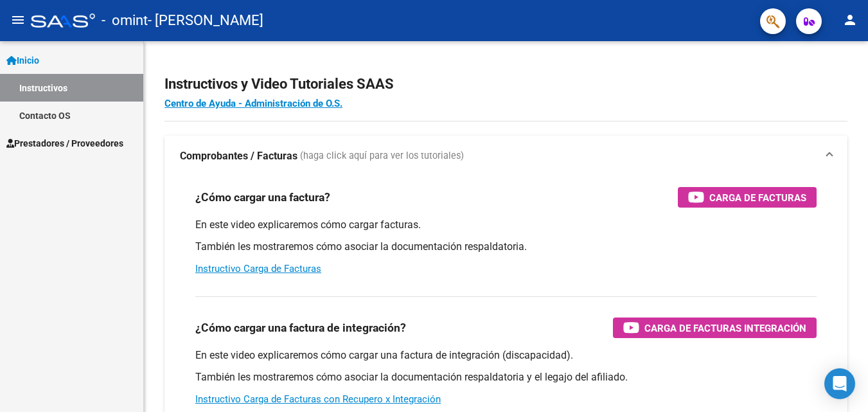 Image resolution: width=868 pixels, height=412 pixels. What do you see at coordinates (506, 225) in the screenshot?
I see `p: En este video explicaremos cómo cargar facturas.` at bounding box center [506, 225].